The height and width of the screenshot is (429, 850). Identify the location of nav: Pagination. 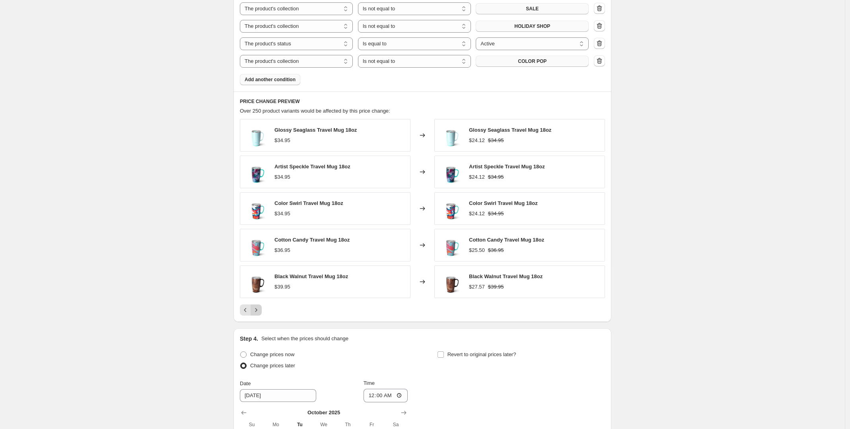
(251, 310).